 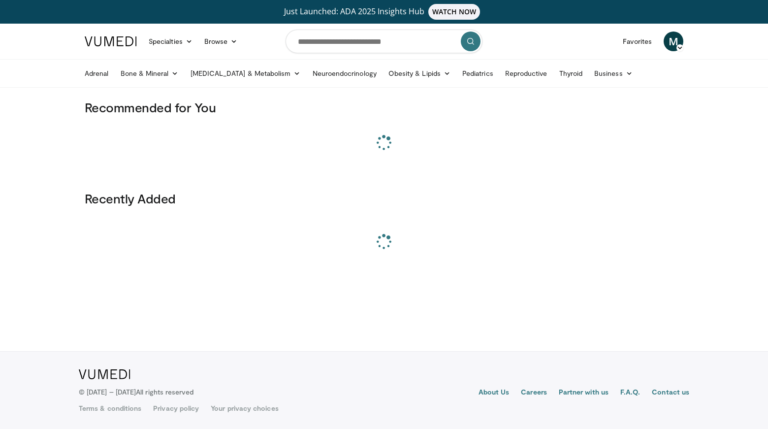 What do you see at coordinates (526, 73) in the screenshot?
I see `a: Reproductive` at bounding box center [526, 73].